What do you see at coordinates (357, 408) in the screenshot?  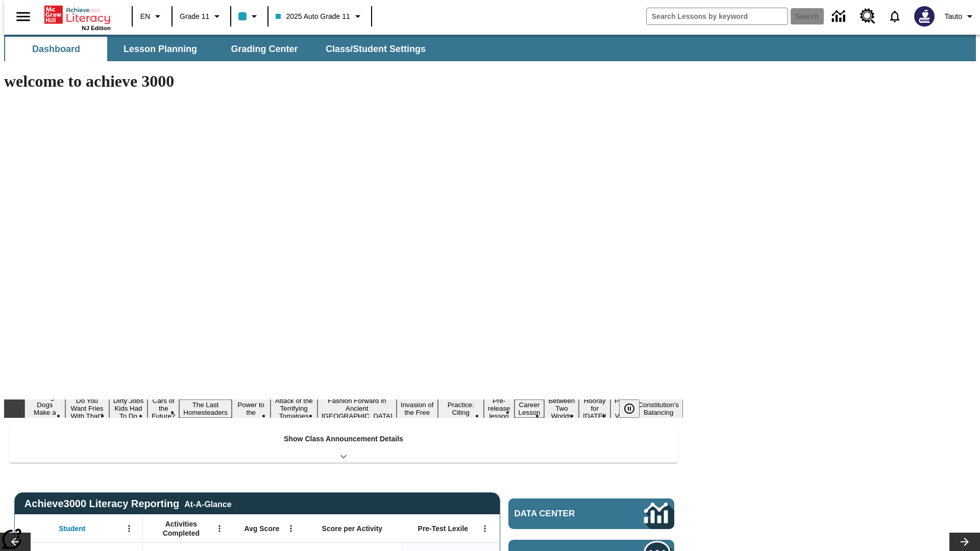 I see `button: Slide 8 Fashion Forward in Ancient Rome` at bounding box center [357, 408].